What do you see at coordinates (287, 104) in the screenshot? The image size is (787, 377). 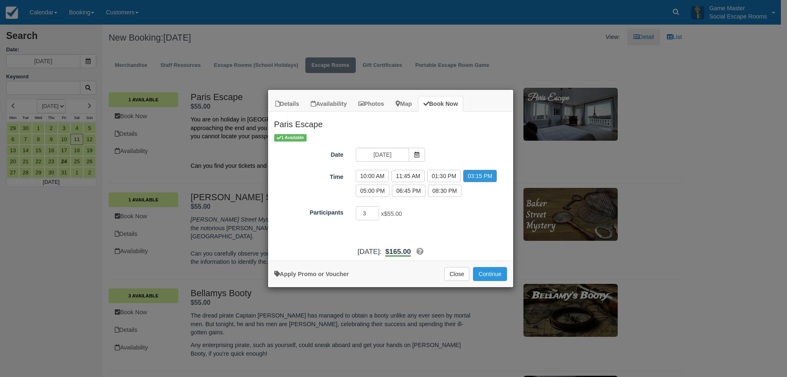 I see `a: Details` at bounding box center [287, 104].